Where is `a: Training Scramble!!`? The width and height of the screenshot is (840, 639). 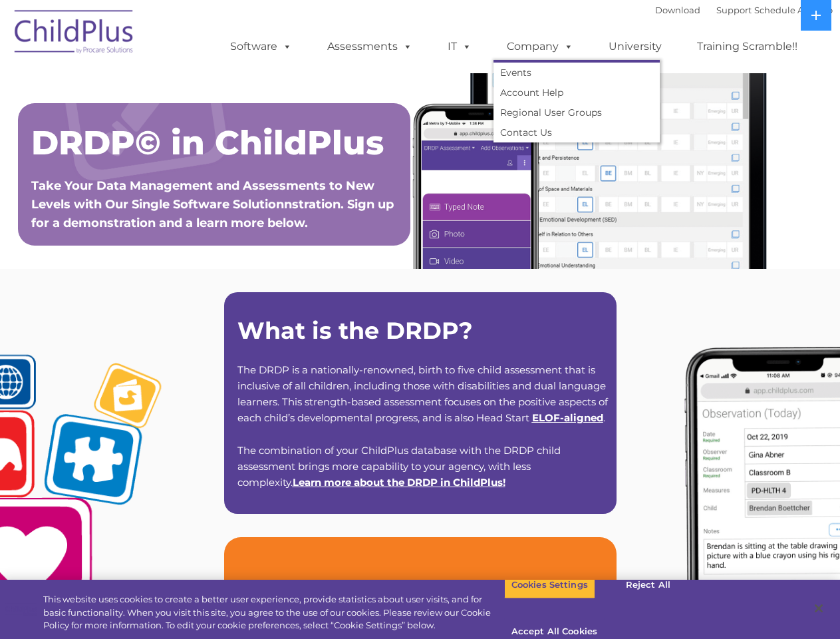 a: Training Scramble!! is located at coordinates (747, 47).